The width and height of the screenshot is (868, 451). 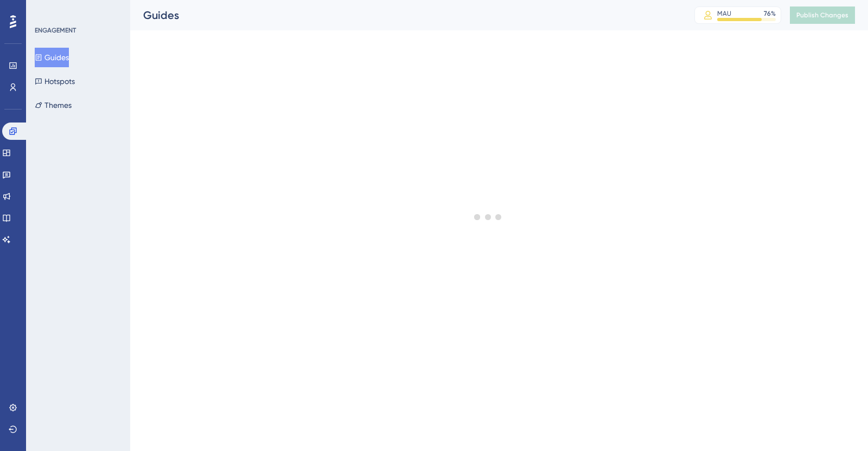 What do you see at coordinates (55, 82) in the screenshot?
I see `button: Hotspots` at bounding box center [55, 82].